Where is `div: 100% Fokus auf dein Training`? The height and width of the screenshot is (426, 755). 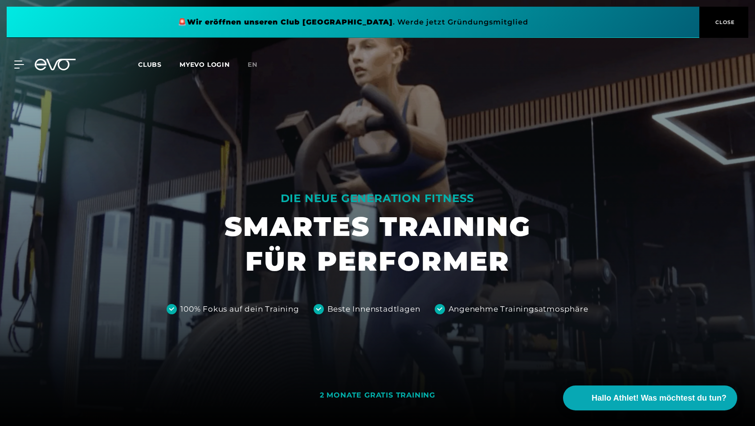 div: 100% Fokus auf dein Training is located at coordinates (240, 310).